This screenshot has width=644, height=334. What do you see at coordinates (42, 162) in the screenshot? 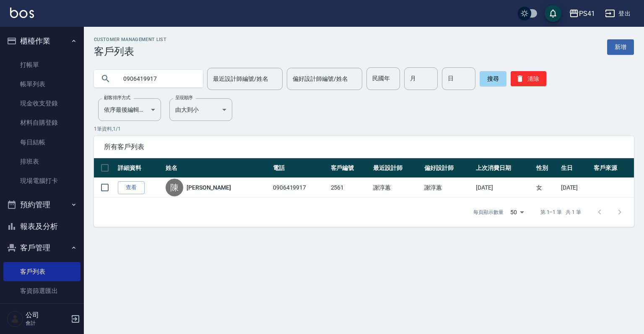
I see `a: 排班表` at bounding box center [42, 162].